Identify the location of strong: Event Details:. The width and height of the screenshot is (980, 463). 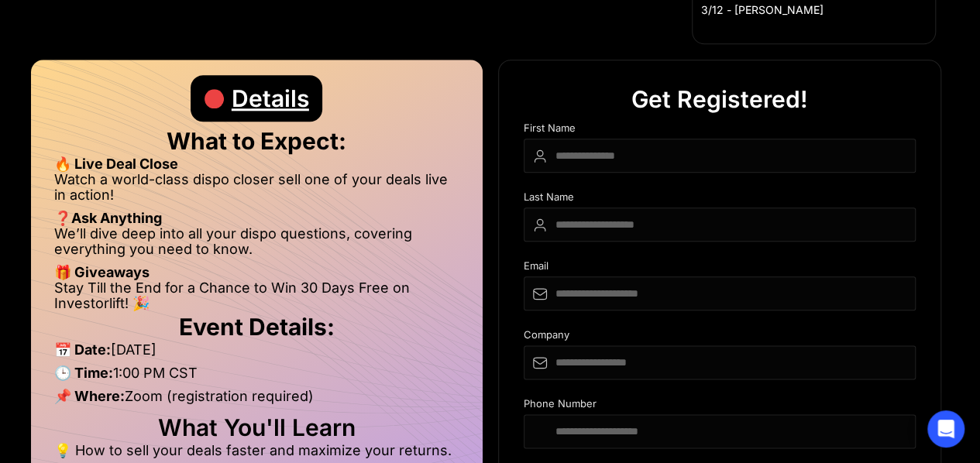
(256, 327).